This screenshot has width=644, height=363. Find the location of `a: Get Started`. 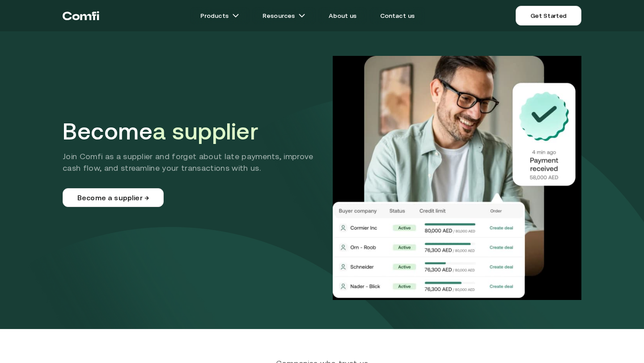

a: Get Started is located at coordinates (548, 16).